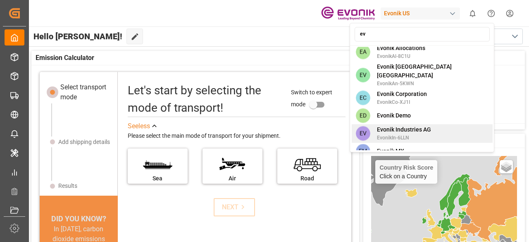  I want to click on div: Click on a Country, so click(406, 172).